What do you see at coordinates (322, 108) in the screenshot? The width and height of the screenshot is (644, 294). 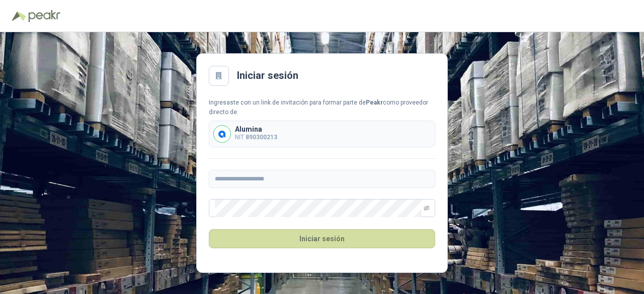 I see `div: Ingresaste con un link de invitación para formar parte de como proveedor directo de:` at bounding box center [322, 108].